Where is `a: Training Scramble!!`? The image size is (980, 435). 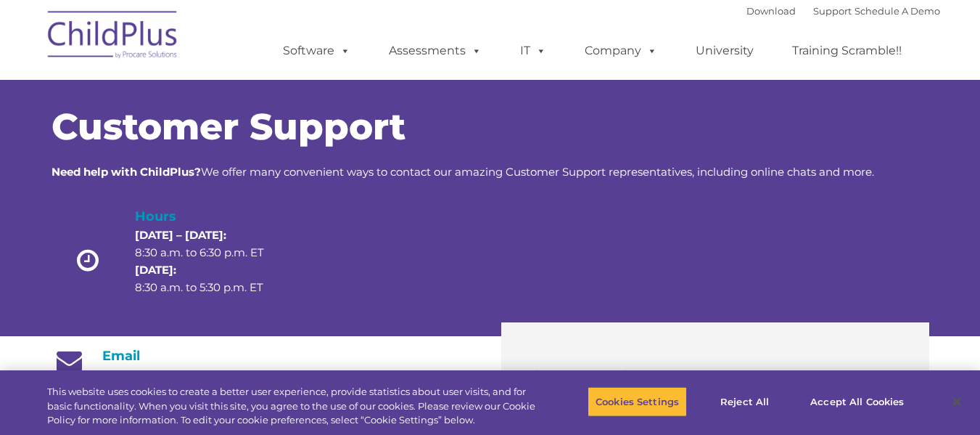
a: Training Scramble!! is located at coordinates (847, 51).